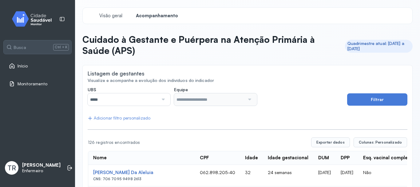 This screenshot has height=187, width=420. I want to click on span: Monitoramento, so click(32, 84).